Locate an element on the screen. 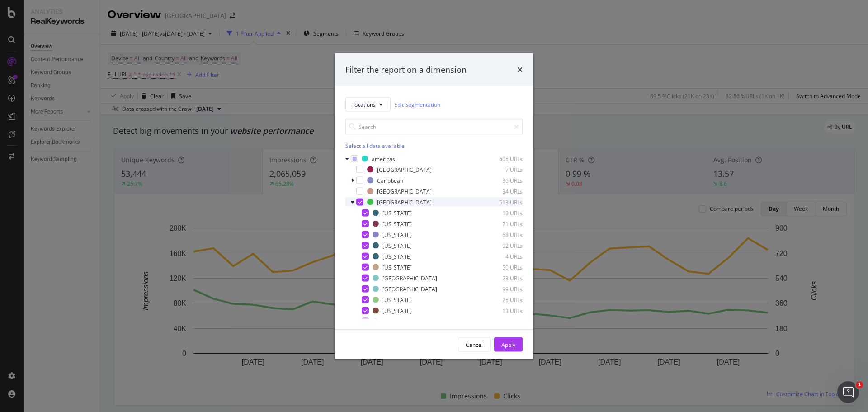 The image size is (868, 412). div: 34 URLs is located at coordinates (501, 191).